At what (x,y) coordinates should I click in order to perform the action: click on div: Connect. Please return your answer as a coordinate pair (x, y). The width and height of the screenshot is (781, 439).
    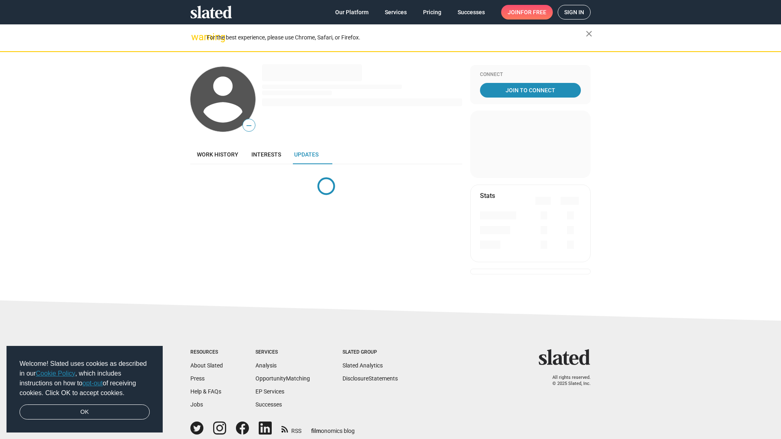
    Looking at the image, I should click on (530, 75).